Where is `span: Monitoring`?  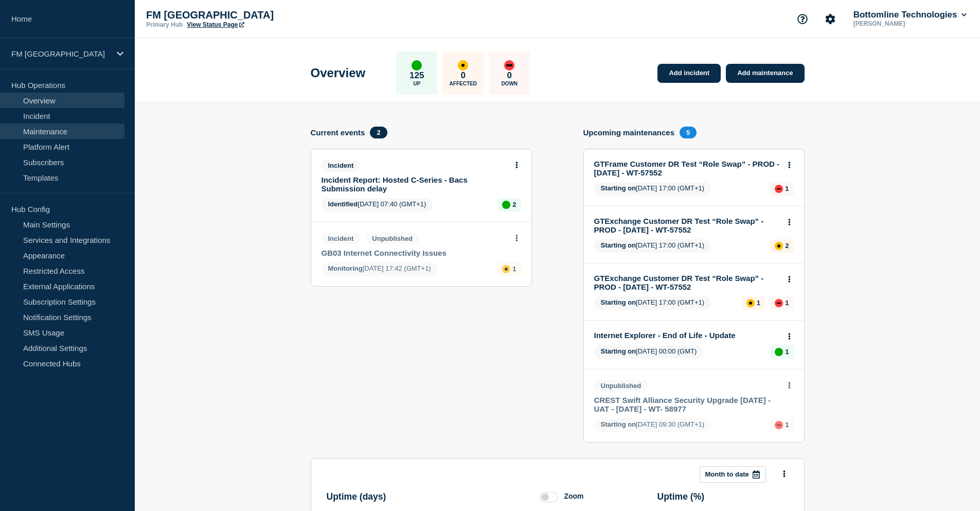
span: Monitoring is located at coordinates (345, 268).